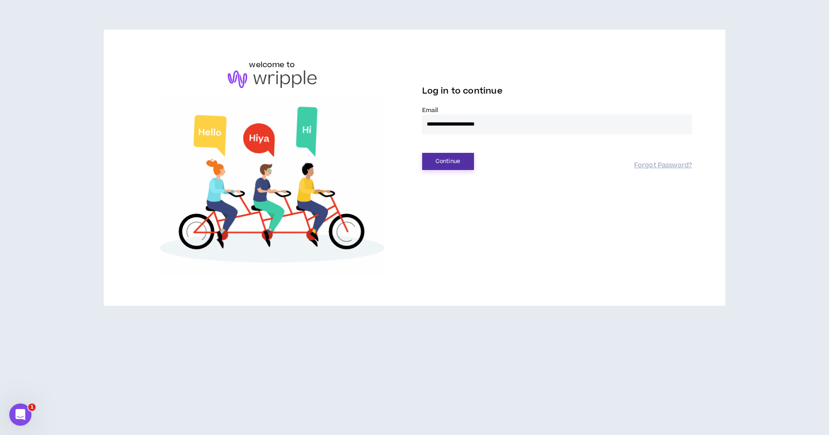 Image resolution: width=829 pixels, height=435 pixels. What do you see at coordinates (272, 79) in the screenshot?
I see `img: logo-brand.png` at bounding box center [272, 79].